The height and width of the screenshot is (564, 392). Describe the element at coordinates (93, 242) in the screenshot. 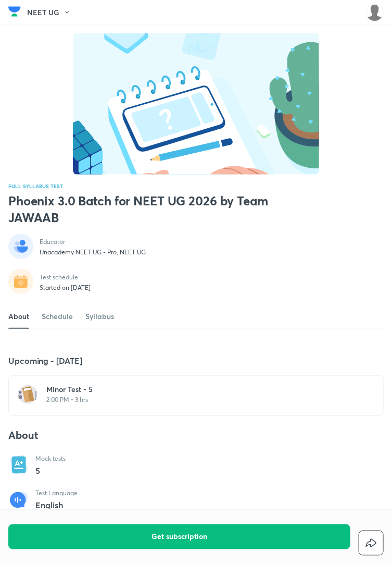

I see `p: Educator` at that location.